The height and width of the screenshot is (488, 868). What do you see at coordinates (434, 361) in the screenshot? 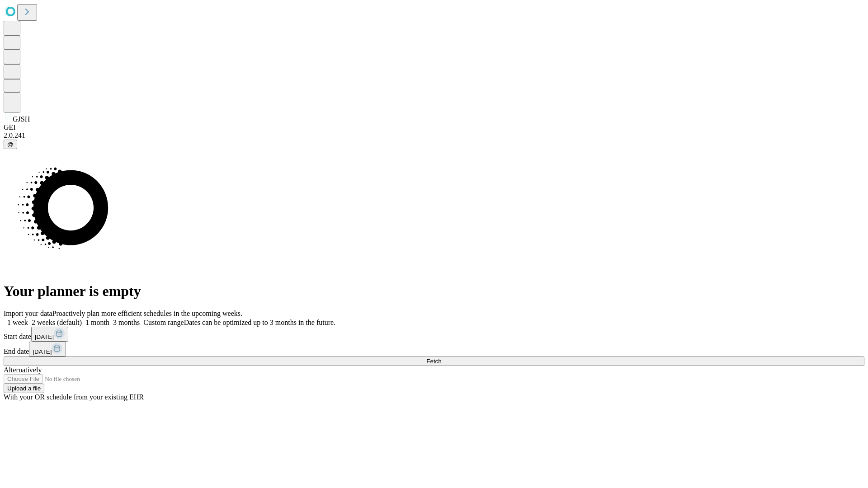
I see `button: Fetch` at bounding box center [434, 361].